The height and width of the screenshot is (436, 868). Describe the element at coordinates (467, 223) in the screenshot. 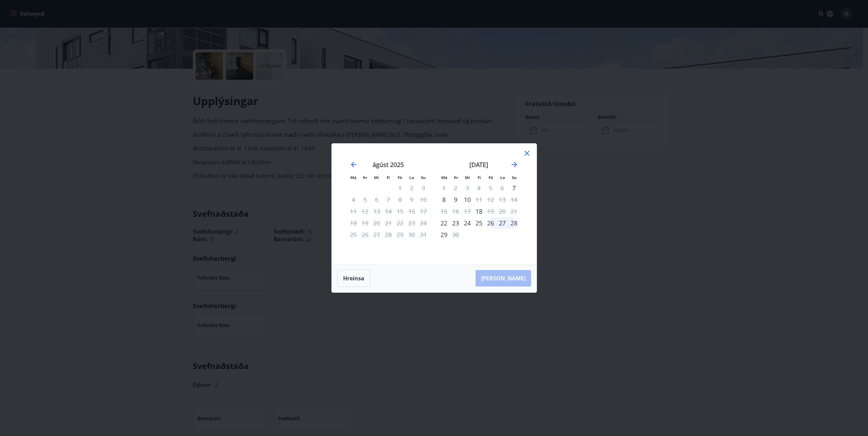

I see `div: 24` at that location.